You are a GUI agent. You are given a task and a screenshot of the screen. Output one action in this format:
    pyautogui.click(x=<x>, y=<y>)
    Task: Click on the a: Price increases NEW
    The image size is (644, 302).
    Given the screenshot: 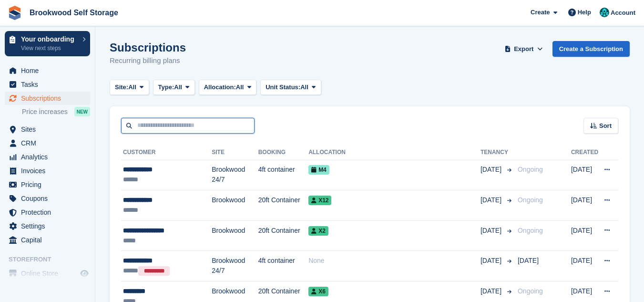 What is the action you would take?
    pyautogui.click(x=56, y=112)
    